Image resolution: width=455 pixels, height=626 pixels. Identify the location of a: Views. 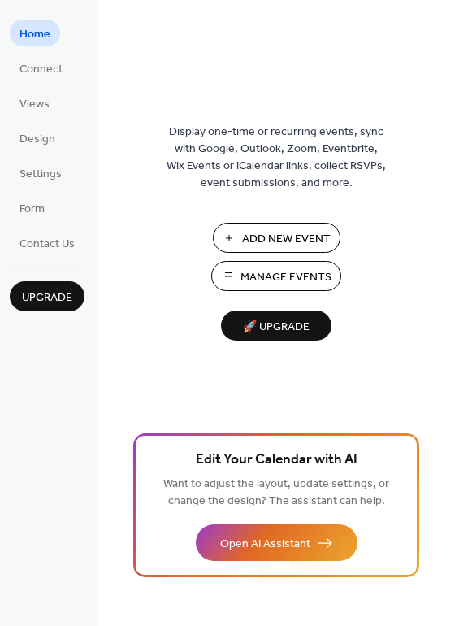
(34, 102).